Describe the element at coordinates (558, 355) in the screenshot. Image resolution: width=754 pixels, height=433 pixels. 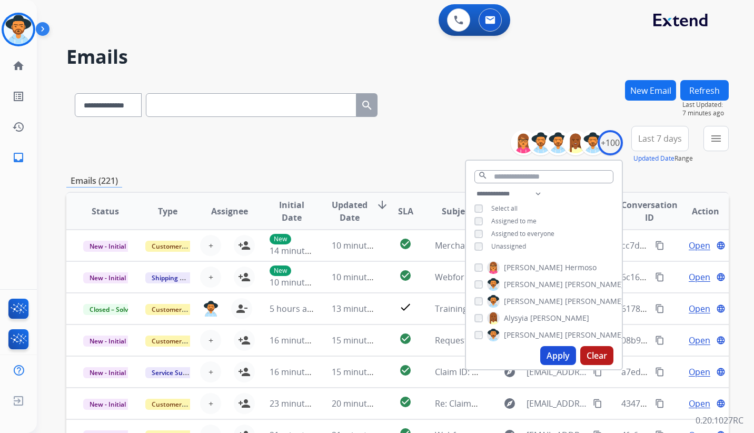
I see `button: Apply` at that location.